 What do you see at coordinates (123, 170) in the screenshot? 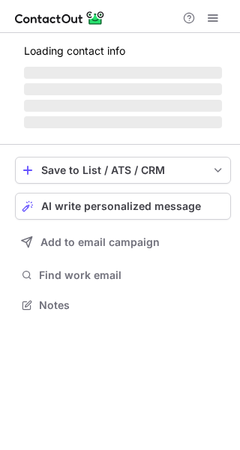
I see `button: save-profile-one-click` at bounding box center [123, 170].